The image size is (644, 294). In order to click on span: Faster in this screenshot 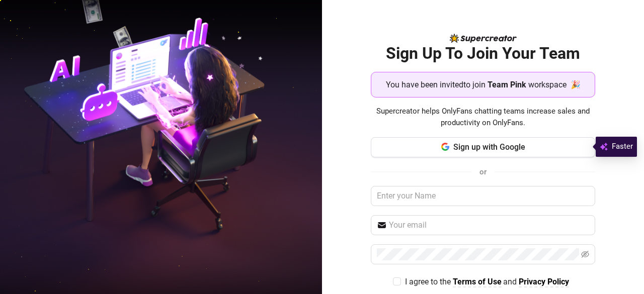, I will do `click(622, 147)`.